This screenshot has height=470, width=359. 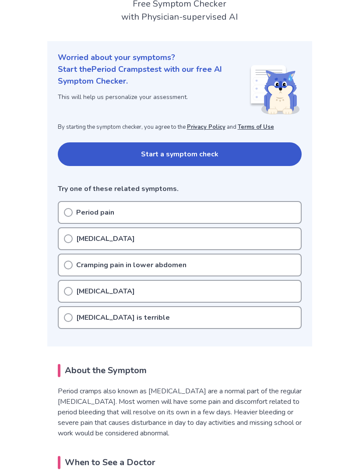 What do you see at coordinates (131, 265) in the screenshot?
I see `p: Cramping pain in lower abdomen` at bounding box center [131, 265].